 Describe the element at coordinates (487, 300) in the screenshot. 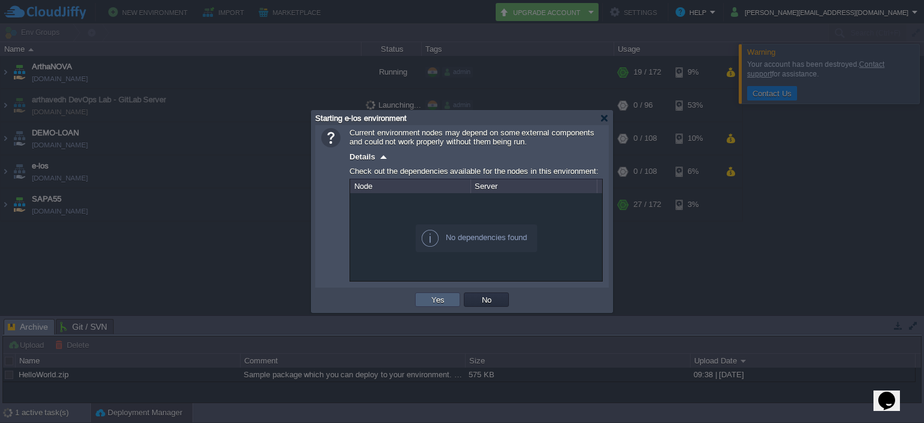

I see `button: No` at that location.